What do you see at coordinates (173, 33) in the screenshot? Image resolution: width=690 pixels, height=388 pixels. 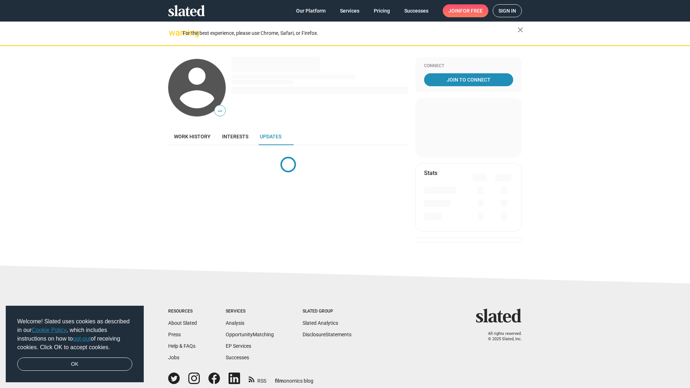 I see `mat-icon: warning` at bounding box center [173, 33].